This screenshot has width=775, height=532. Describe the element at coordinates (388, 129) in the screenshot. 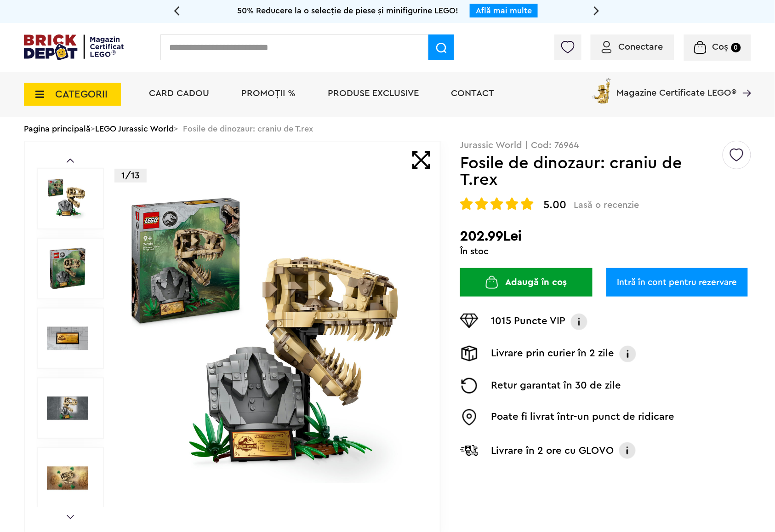

I see `div: > > Fosile de dinozaur: craniu de T.rex` at that location.